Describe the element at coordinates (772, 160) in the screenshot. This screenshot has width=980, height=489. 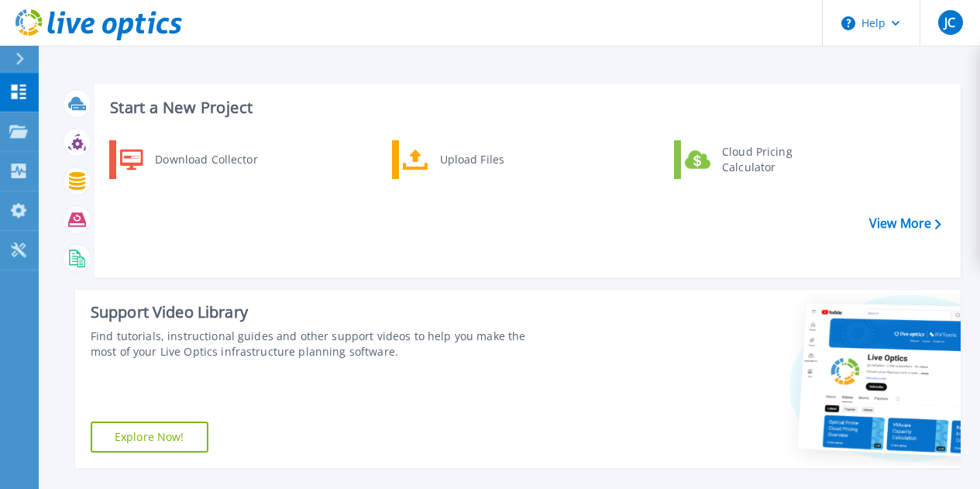
I see `div: Cloud Pricing Calculator` at that location.